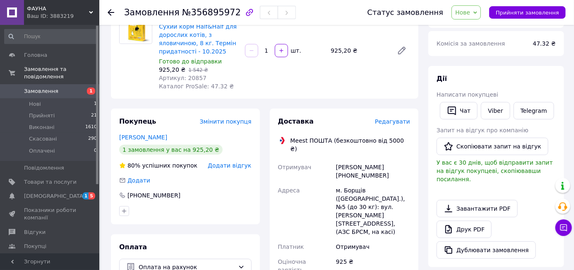 This screenshot has height=270, width=574. Describe the element at coordinates (50, 182) in the screenshot. I see `span: Товари та послуги` at that location.